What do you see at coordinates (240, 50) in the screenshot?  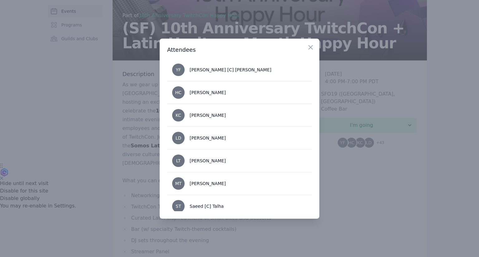 I see `h3: Attendees` at bounding box center [240, 50].